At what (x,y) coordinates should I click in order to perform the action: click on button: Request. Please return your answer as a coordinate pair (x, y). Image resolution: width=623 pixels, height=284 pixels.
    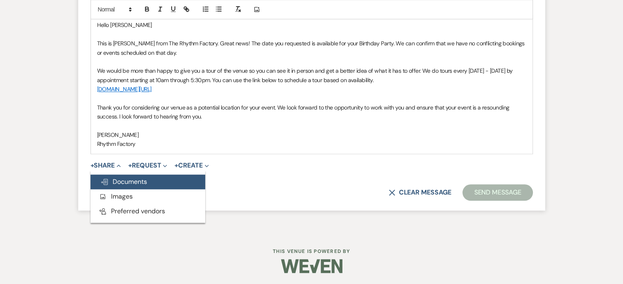
    Looking at the image, I should click on (147, 166).